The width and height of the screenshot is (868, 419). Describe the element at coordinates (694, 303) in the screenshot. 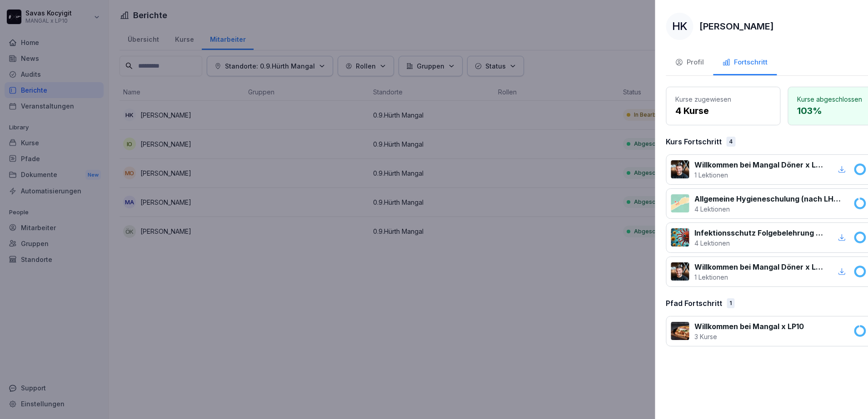

I see `p: Pfad Fortschritt` at that location.